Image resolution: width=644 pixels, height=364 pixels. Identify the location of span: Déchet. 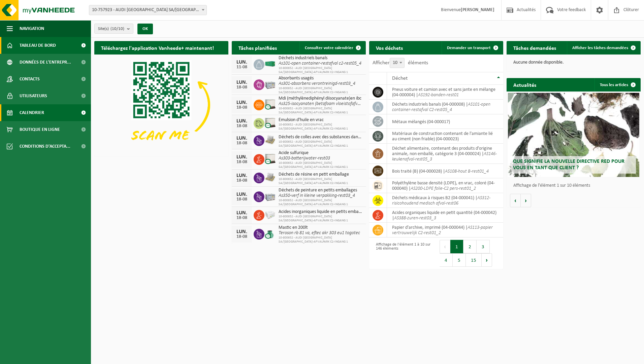
(400, 79).